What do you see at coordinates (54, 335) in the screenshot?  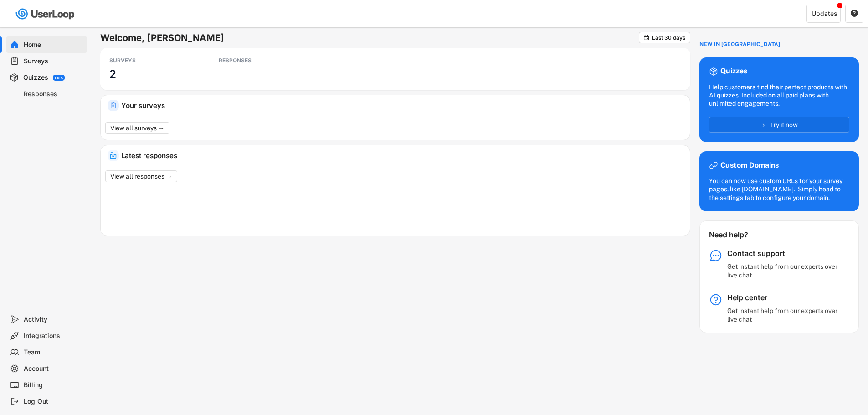 I see `div: Integrations` at bounding box center [54, 335].